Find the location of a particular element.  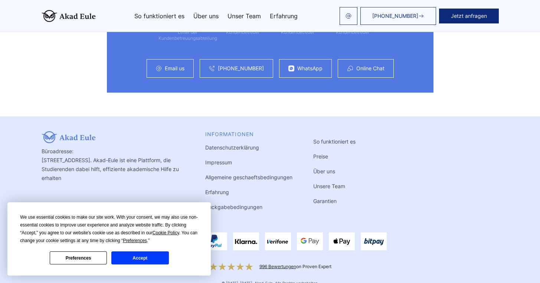

a: Online Chat is located at coordinates (371, 68).